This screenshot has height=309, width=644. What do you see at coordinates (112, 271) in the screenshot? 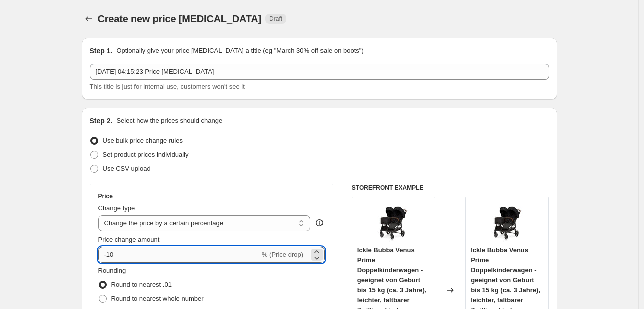
I see `span: Rounding` at bounding box center [112, 271].